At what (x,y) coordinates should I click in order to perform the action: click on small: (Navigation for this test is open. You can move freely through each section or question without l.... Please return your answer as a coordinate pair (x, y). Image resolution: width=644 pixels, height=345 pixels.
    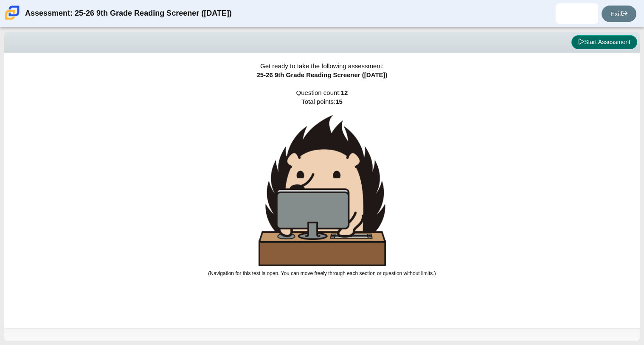
    Looking at the image, I should click on (322, 273).